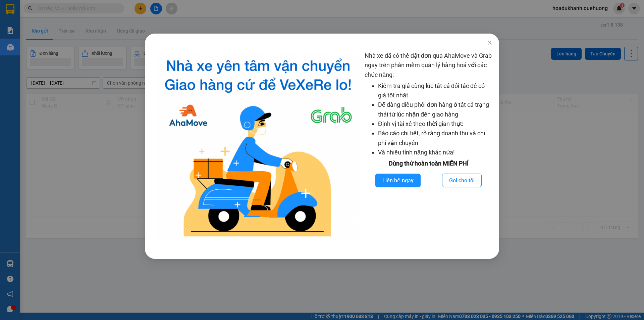 The height and width of the screenshot is (320, 644). What do you see at coordinates (489, 43) in the screenshot?
I see `span: close` at bounding box center [489, 43].